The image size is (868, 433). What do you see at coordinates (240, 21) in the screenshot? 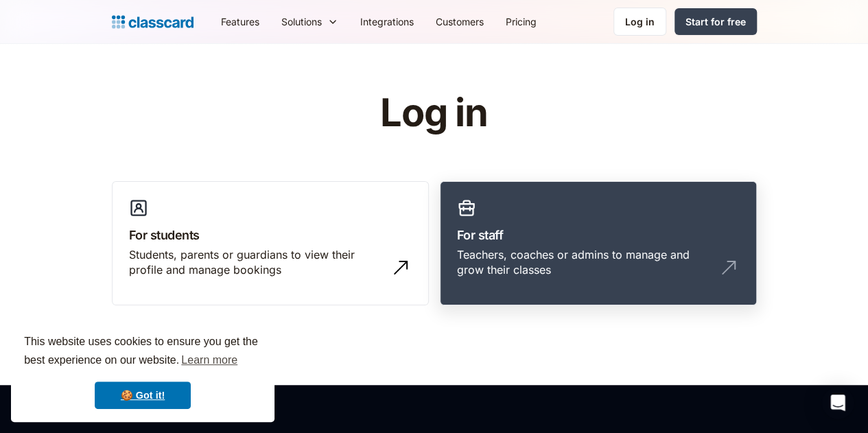
I see `a: Features` at bounding box center [240, 21].